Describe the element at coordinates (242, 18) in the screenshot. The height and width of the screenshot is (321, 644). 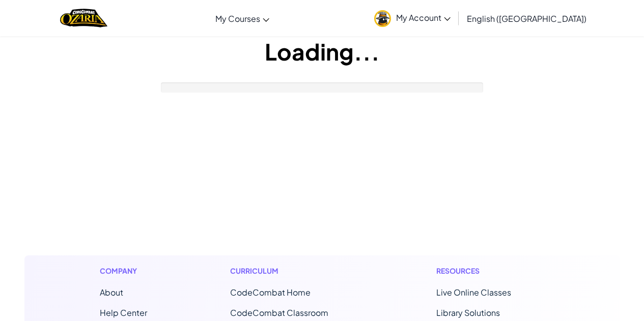
I see `a: My Courses` at that location.